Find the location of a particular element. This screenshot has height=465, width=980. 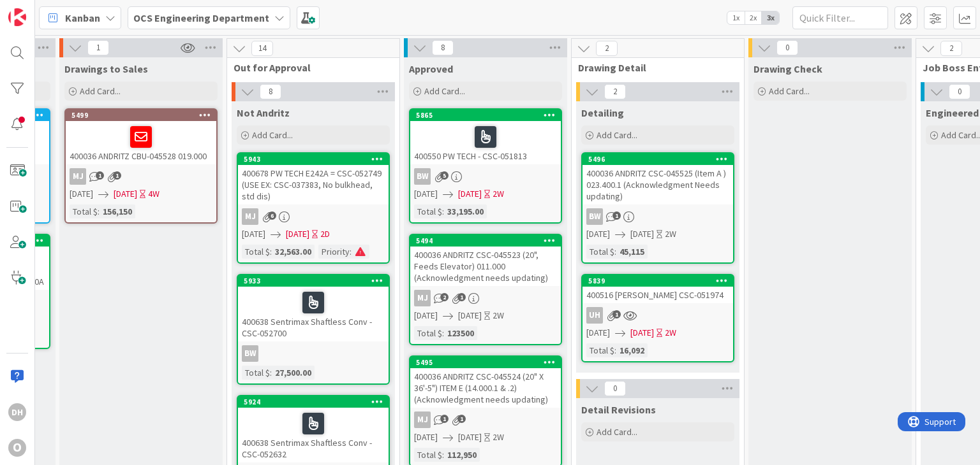

div: 400036 ANDRITZ CBU-045528 019.000 is located at coordinates (141, 143).